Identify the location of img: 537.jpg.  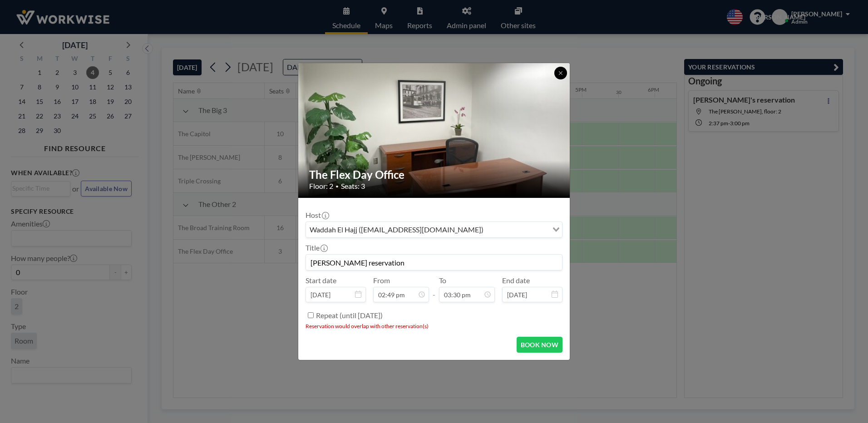
(434, 130).